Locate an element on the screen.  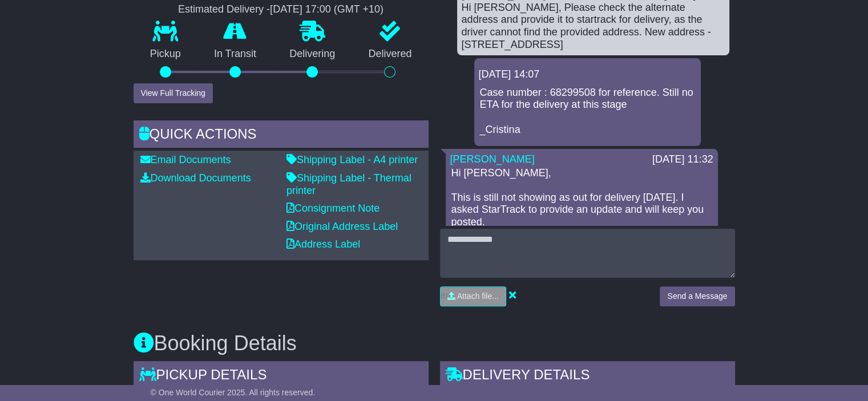
div: Pickup Details is located at coordinates (281, 376).